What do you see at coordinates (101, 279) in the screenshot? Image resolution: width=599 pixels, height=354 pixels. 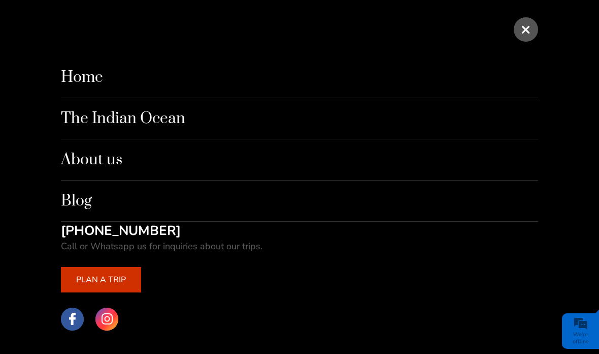 I see `a: PLAN A TRIP` at bounding box center [101, 279].